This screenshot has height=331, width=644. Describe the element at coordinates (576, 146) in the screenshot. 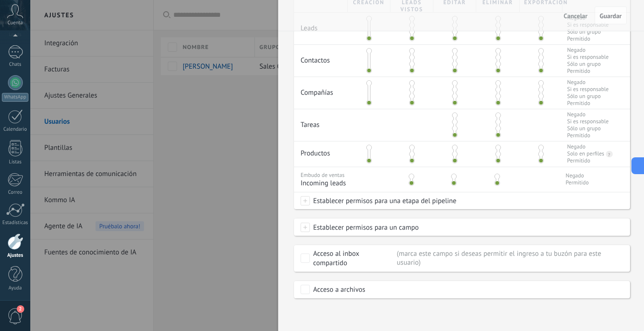

I see `div: Negado` at that location.